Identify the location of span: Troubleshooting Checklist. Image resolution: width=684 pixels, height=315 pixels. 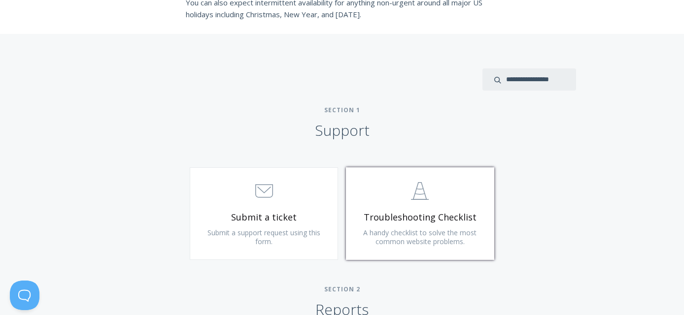
(420, 217).